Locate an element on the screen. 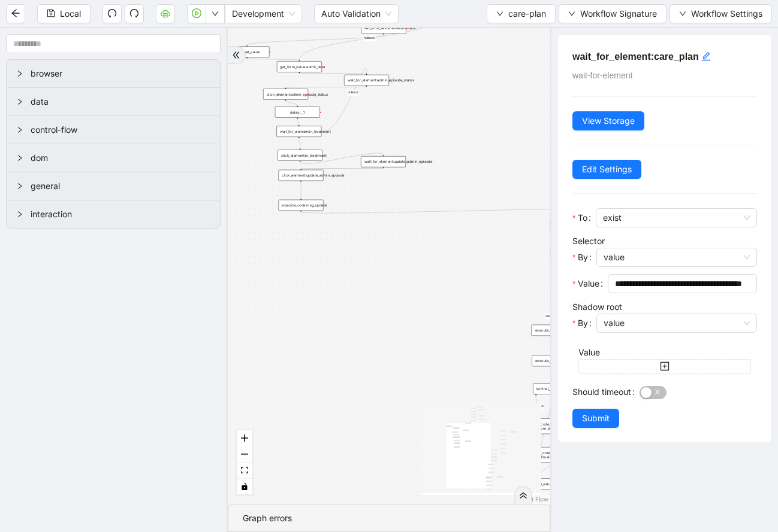 The width and height of the screenshot is (778, 532). button: cloud-server is located at coordinates (165, 13).